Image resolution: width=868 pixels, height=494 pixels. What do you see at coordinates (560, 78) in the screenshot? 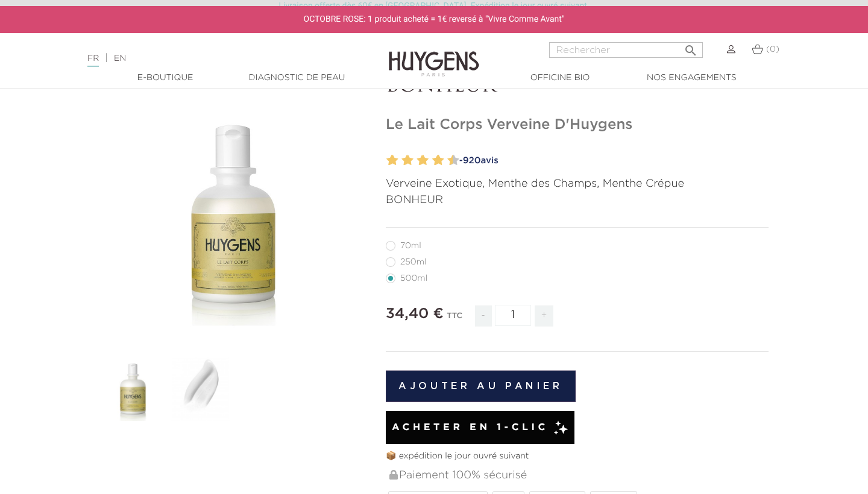
I see `a: Officine Bio` at bounding box center [560, 78].